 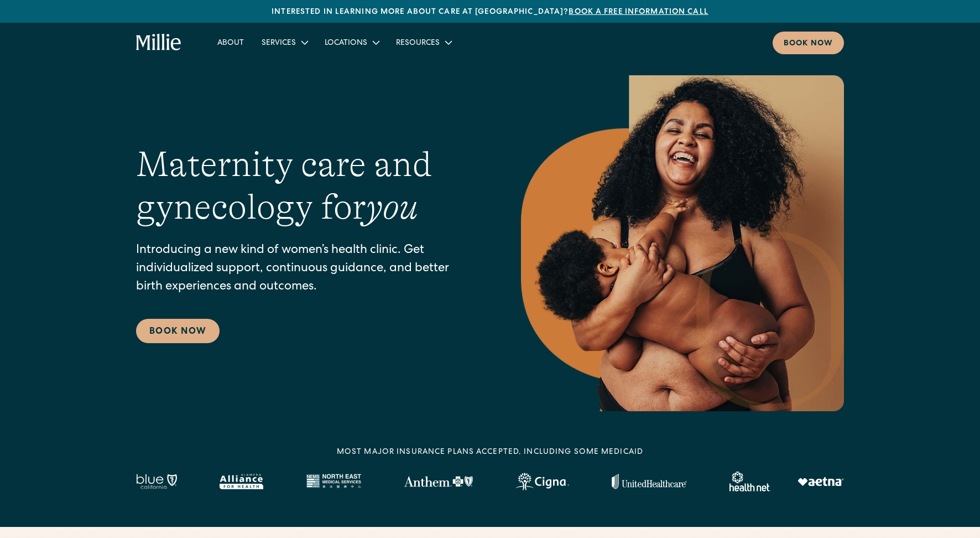 I want to click on img: Smiling mother with her baby in arms, celebrating body positivity and the nurturing bond of postp..., so click(x=682, y=243).